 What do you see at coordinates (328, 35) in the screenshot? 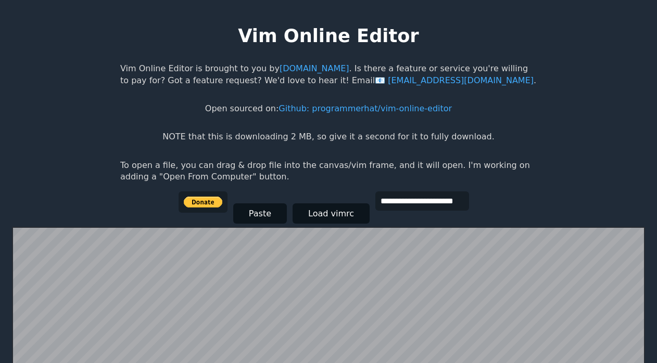
I see `h1: Vim Online Editor` at bounding box center [328, 35].